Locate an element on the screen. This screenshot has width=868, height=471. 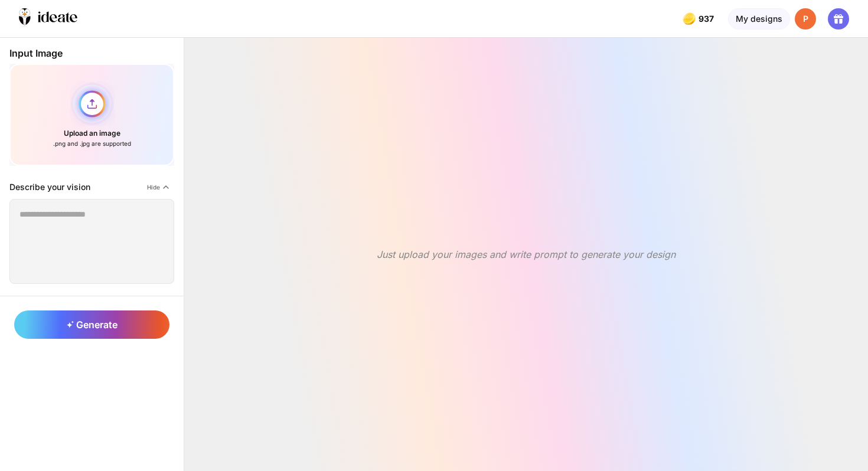
span: Hide is located at coordinates (153, 187).